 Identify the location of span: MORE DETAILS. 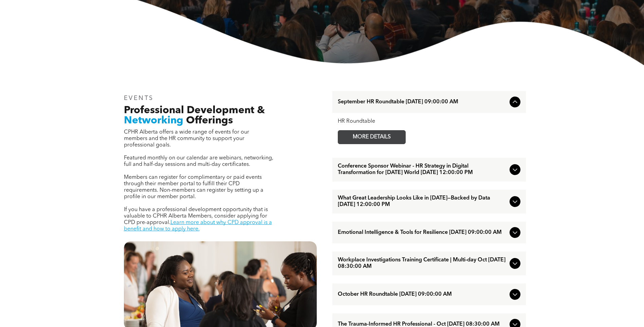
(372, 137).